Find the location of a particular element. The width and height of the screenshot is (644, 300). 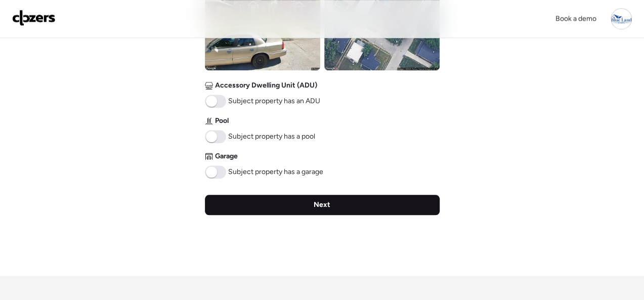

span: Subject property has a garage is located at coordinates (275, 172).